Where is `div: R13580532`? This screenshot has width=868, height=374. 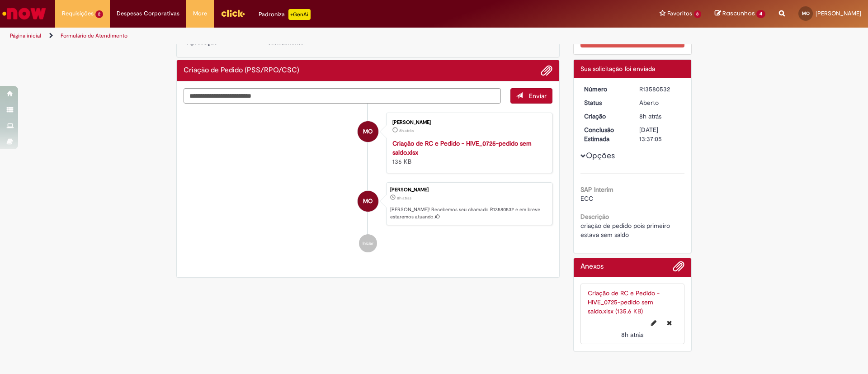
div: R13580532 is located at coordinates (660, 89).